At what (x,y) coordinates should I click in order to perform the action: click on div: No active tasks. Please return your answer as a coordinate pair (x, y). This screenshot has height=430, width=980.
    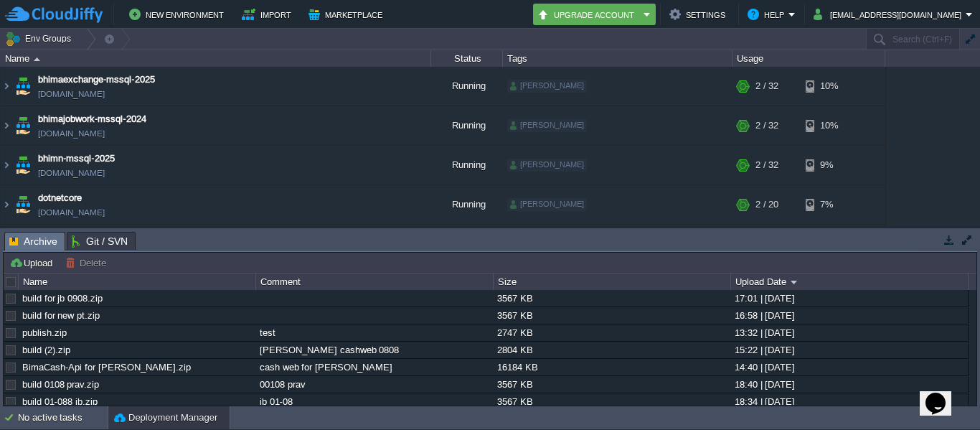
    Looking at the image, I should click on (63, 418).